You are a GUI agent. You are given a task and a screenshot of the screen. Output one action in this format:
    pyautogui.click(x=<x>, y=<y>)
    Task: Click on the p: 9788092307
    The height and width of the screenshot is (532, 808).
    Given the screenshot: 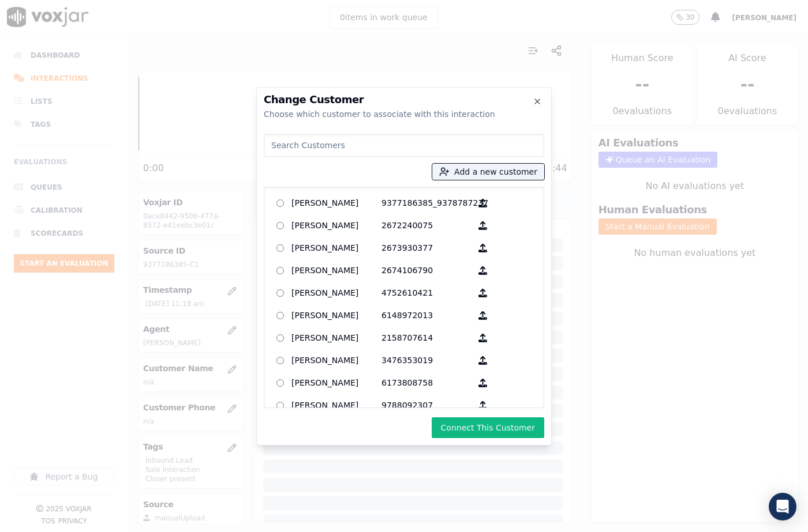 What is the action you would take?
    pyautogui.click(x=426, y=405)
    